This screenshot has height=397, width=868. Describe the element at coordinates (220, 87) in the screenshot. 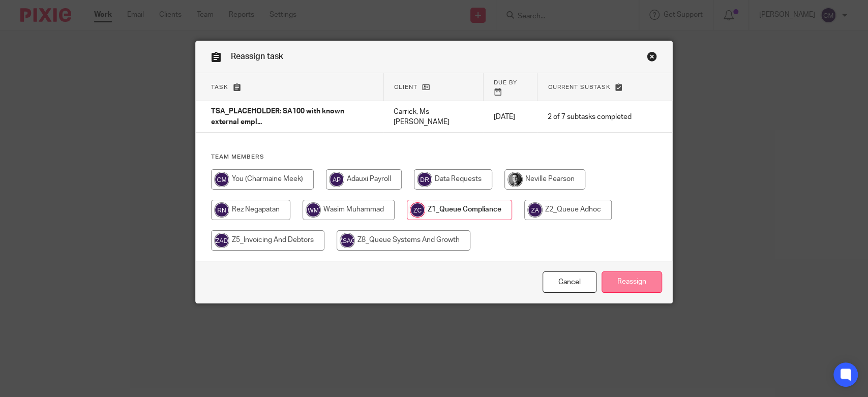

I see `span: Task` at that location.